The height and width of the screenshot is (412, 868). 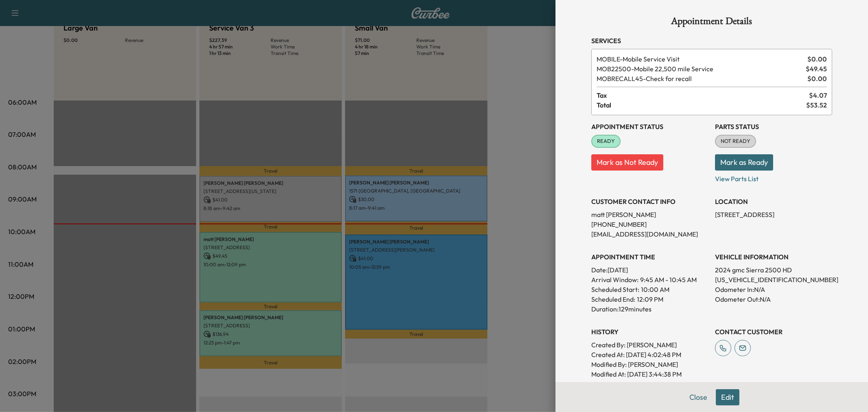 I want to click on h3: CONTACT CUSTOMER, so click(x=774, y=332).